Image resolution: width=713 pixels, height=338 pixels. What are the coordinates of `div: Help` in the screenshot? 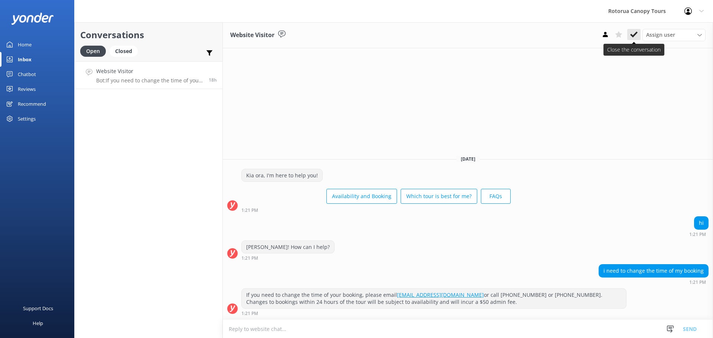 It's located at (38, 324).